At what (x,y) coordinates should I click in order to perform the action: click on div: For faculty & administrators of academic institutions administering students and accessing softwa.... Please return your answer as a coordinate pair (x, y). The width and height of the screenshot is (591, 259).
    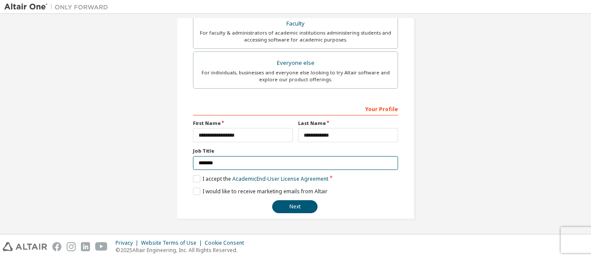
    Looking at the image, I should click on (295, 36).